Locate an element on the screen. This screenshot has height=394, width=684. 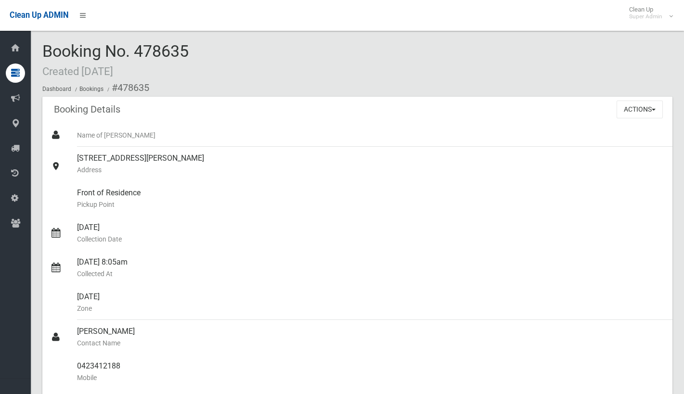
div: 0423412188 is located at coordinates (370, 372).